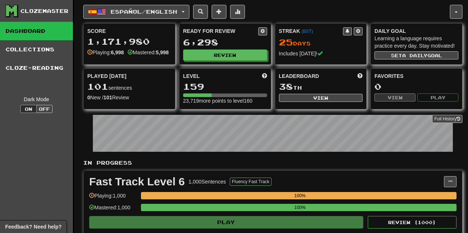  Describe the element at coordinates (265, 76) in the screenshot. I see `span: Score more points to level up` at that location.